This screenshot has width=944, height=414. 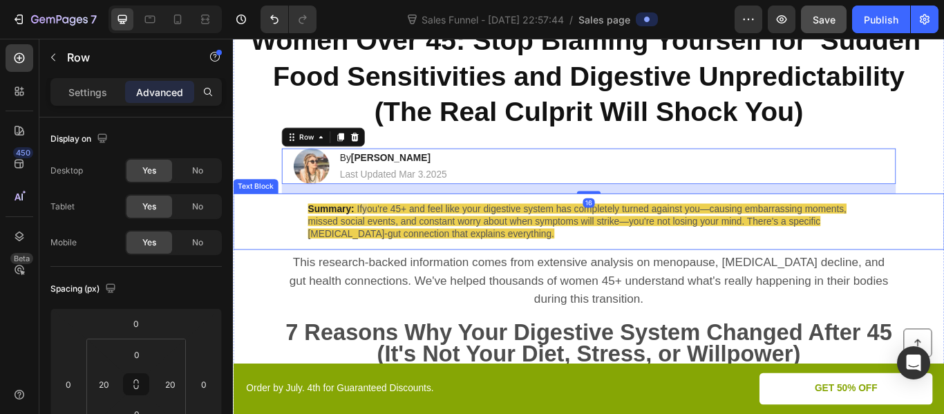 What do you see at coordinates (66, 171) in the screenshot?
I see `div: Desktop` at bounding box center [66, 171].